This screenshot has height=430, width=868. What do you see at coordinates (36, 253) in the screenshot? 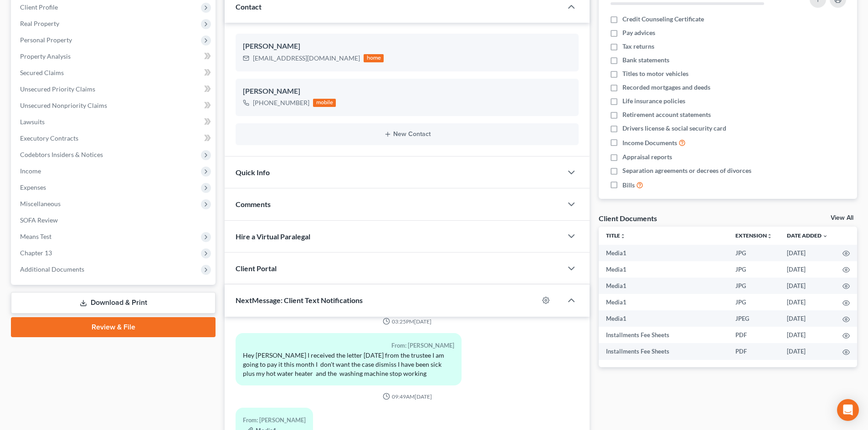
I see `span: Chapter 13` at bounding box center [36, 253].